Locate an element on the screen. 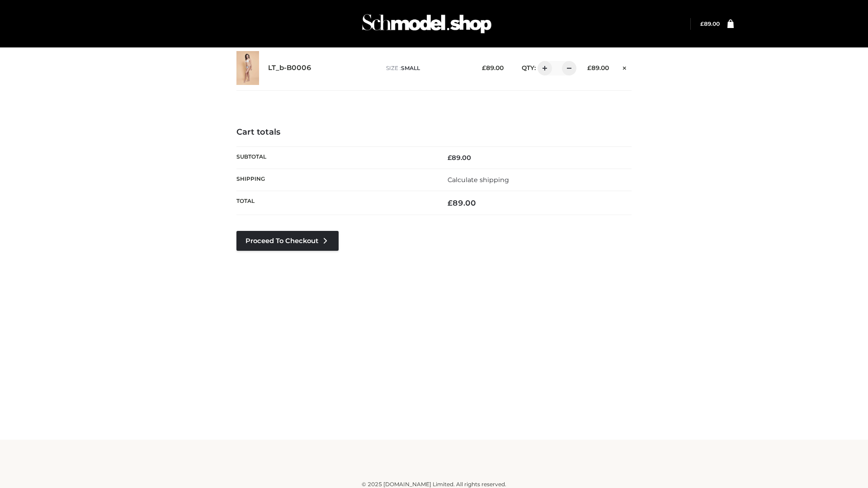 This screenshot has width=868, height=488. img: Schmodel Admin 964 is located at coordinates (427, 23).